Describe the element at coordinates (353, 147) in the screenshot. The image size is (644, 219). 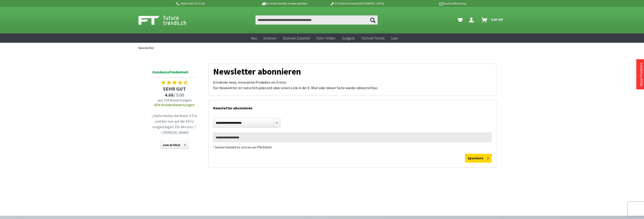
I see `div: * hierbei handelt es sich um ein Pflichtfeld` at that location.